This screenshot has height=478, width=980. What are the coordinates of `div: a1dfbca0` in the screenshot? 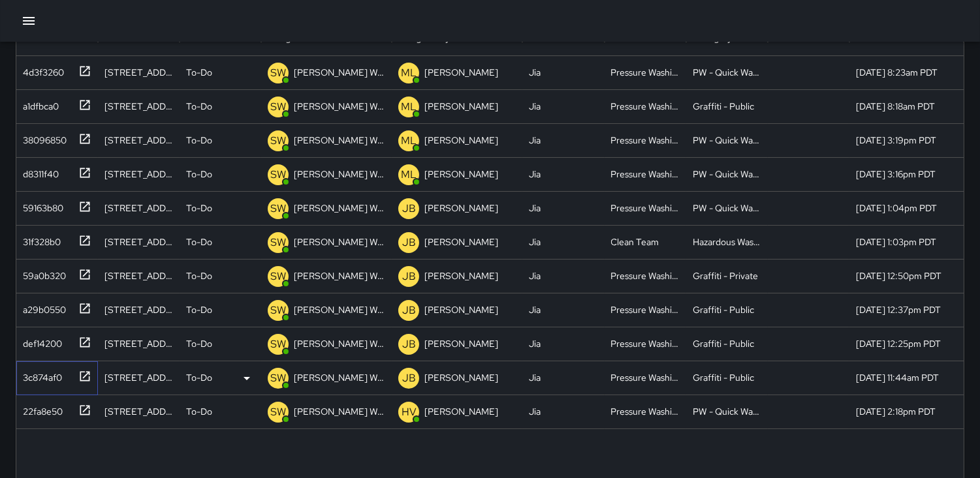 It's located at (38, 104).